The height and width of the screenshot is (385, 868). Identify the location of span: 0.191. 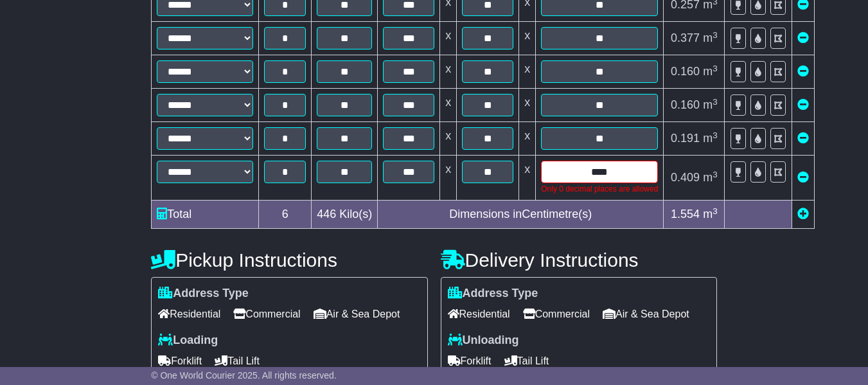
(685, 138).